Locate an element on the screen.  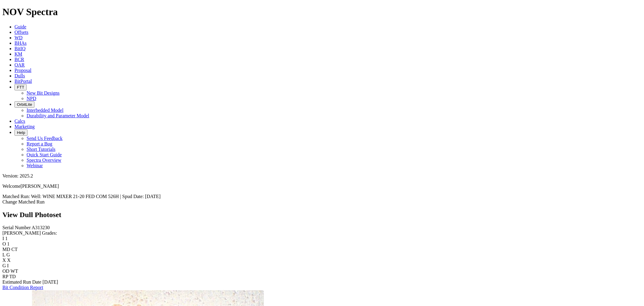
span: BitIQ is located at coordinates (20, 48).